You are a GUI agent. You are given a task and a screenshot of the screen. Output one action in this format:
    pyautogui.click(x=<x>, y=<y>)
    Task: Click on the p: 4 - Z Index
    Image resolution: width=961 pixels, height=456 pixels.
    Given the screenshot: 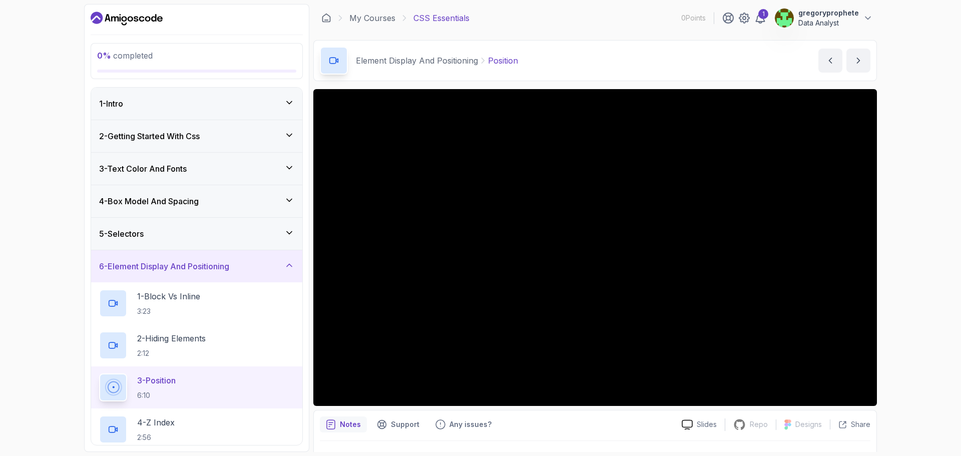 What is the action you would take?
    pyautogui.click(x=156, y=422)
    